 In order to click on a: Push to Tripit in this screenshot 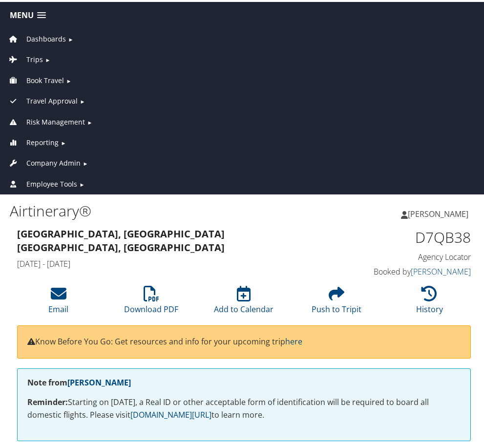, I will do `click(337, 301)`.